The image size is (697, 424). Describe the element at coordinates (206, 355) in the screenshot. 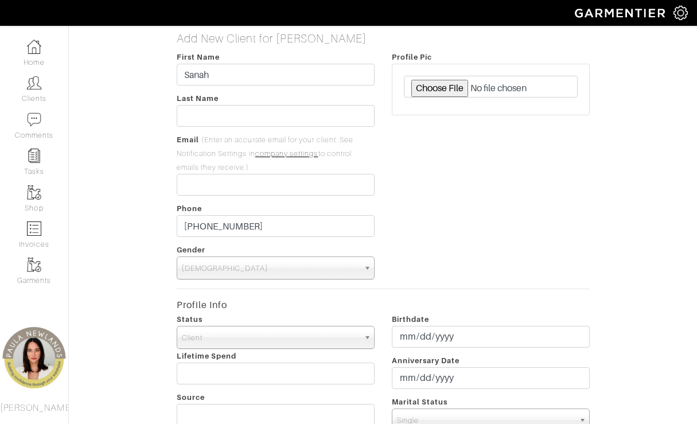

I see `span: Lifetime Spend` at that location.